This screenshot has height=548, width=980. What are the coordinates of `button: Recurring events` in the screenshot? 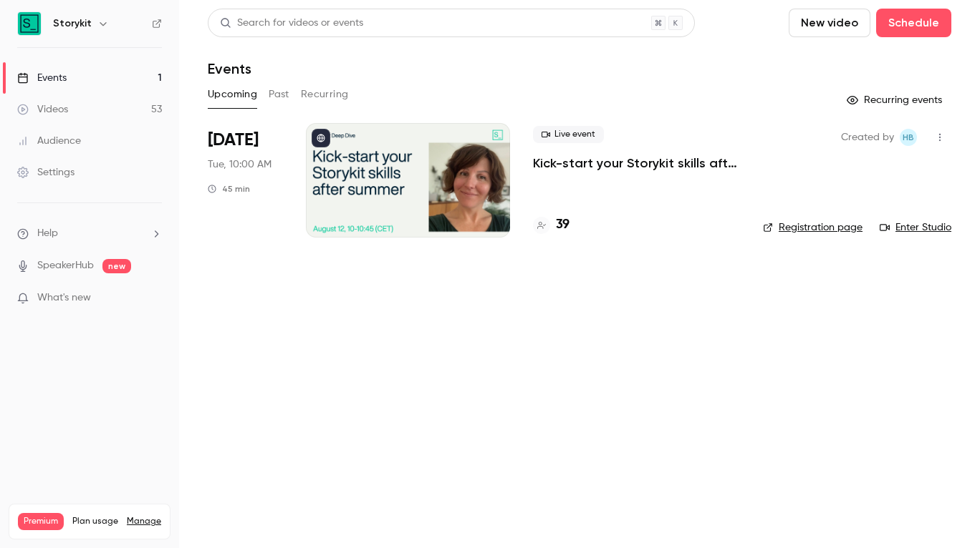 It's located at (895, 100).